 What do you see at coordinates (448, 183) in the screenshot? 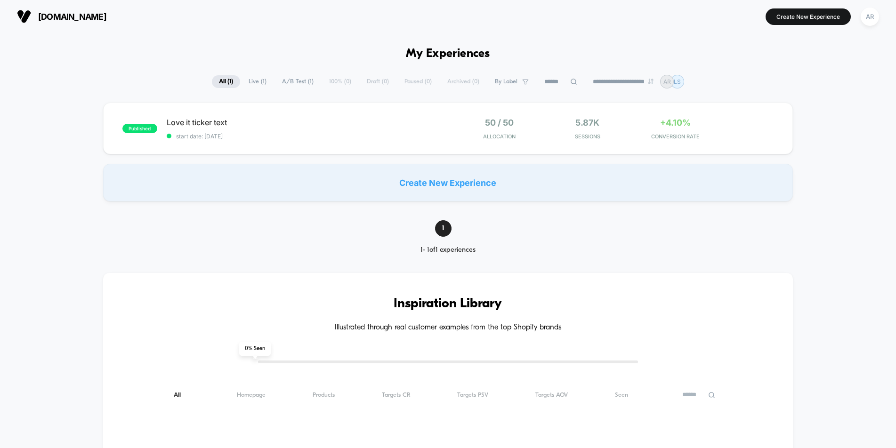
I see `div: Create New Experience` at bounding box center [448, 183].